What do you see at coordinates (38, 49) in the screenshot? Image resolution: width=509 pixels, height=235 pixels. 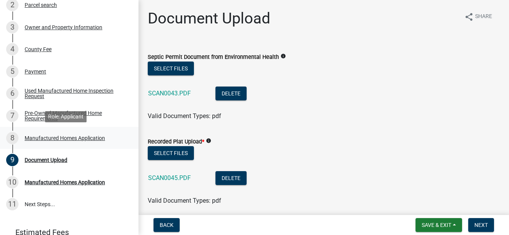 I see `div: County Fee` at bounding box center [38, 49].